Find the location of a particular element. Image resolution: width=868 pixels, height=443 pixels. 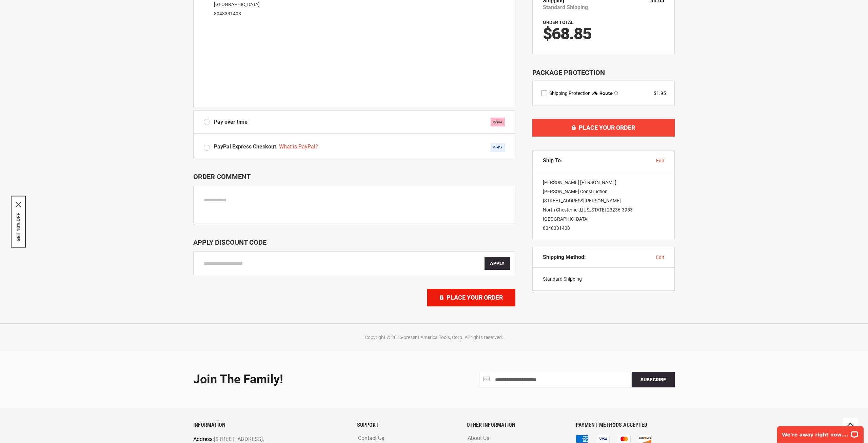

span: Pay over time is located at coordinates (231, 122).